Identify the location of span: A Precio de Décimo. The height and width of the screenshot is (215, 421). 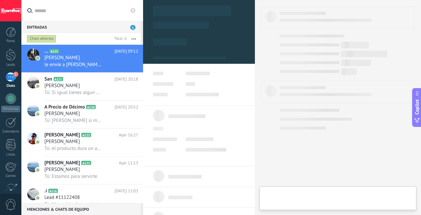
(64, 107).